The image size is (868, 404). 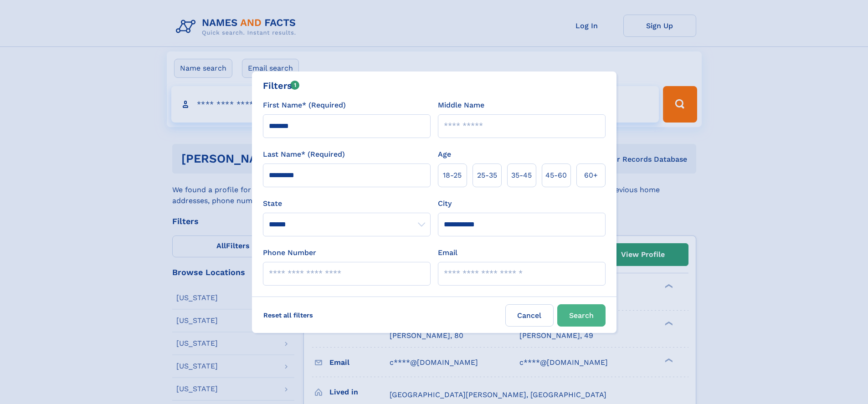 I want to click on label: Age, so click(x=445, y=155).